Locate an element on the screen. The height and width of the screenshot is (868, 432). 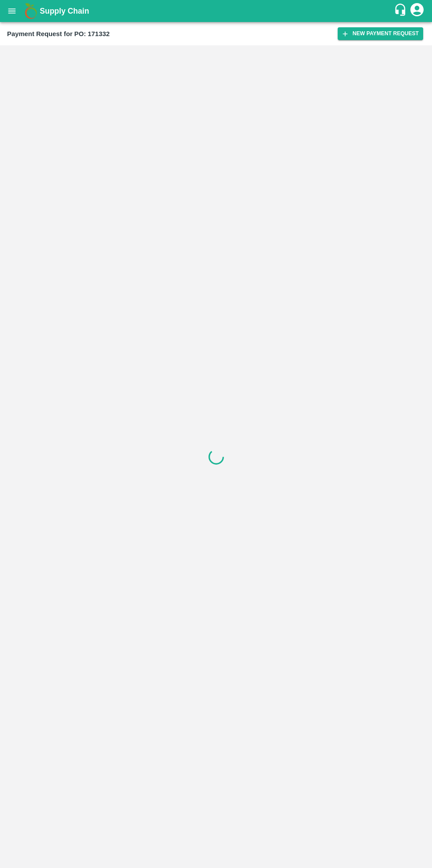
b: Supply Chain is located at coordinates (64, 11).